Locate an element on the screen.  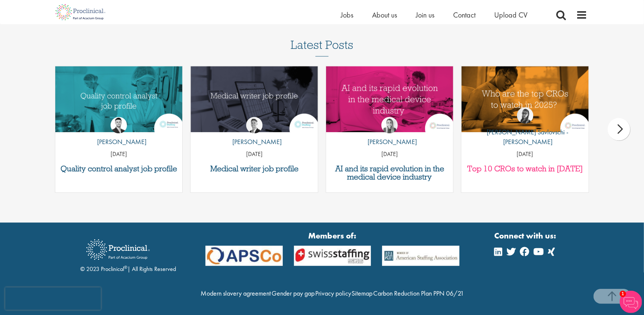
img: Proclinical Recruitment is located at coordinates (118, 249).